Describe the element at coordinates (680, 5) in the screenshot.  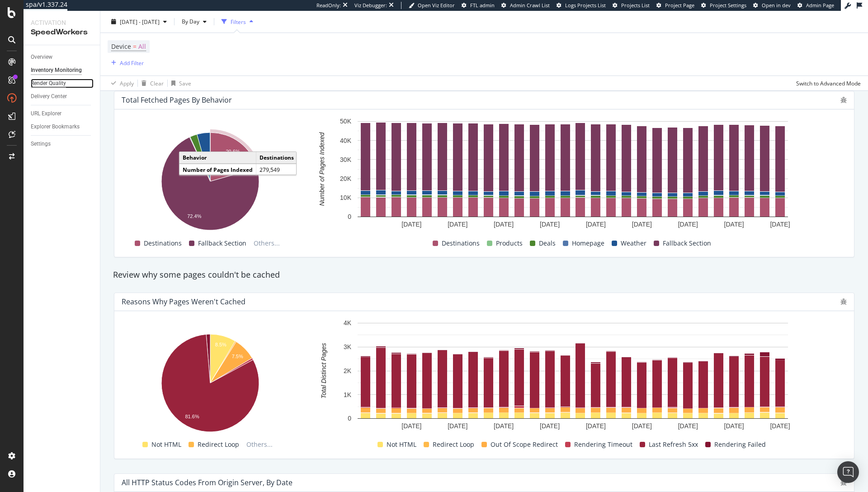
I see `span: Project Page` at that location.